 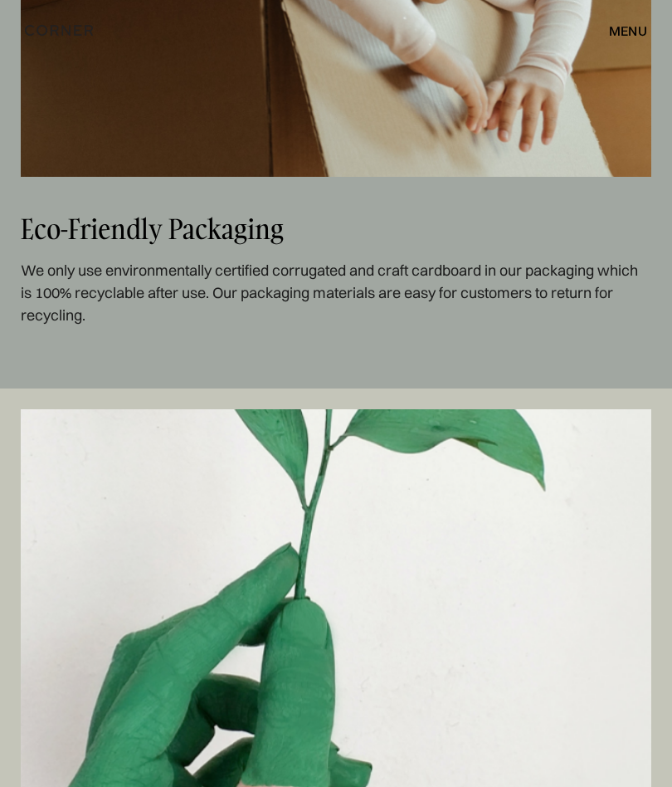 What do you see at coordinates (84, 31) in the screenshot?
I see `a: home` at bounding box center [84, 31].